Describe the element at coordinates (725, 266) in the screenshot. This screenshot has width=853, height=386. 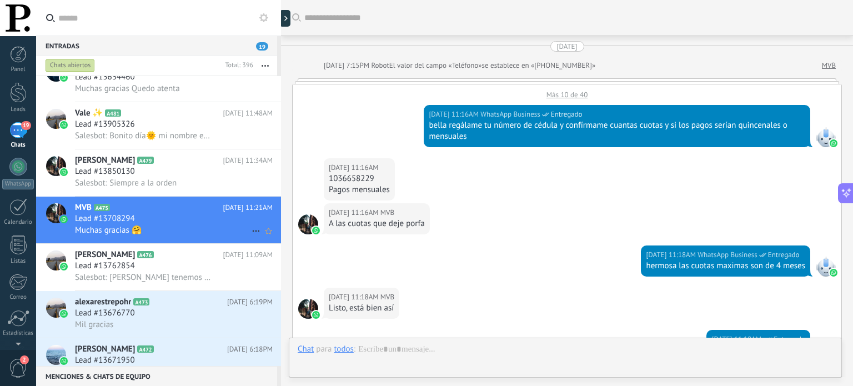
I see `div: hermosa las cuotas maximas son de 4 meses` at that location.